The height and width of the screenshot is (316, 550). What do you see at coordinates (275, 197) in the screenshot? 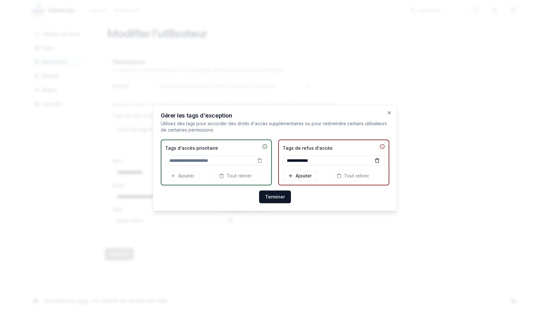
I see `button: Terminer` at bounding box center [275, 197].